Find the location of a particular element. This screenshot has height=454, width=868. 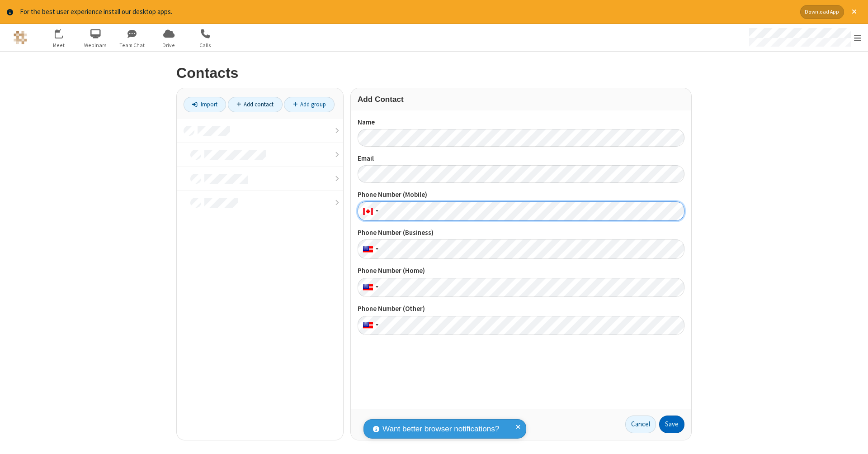

div: For the best user experience install our desktop apps. is located at coordinates (406, 11).